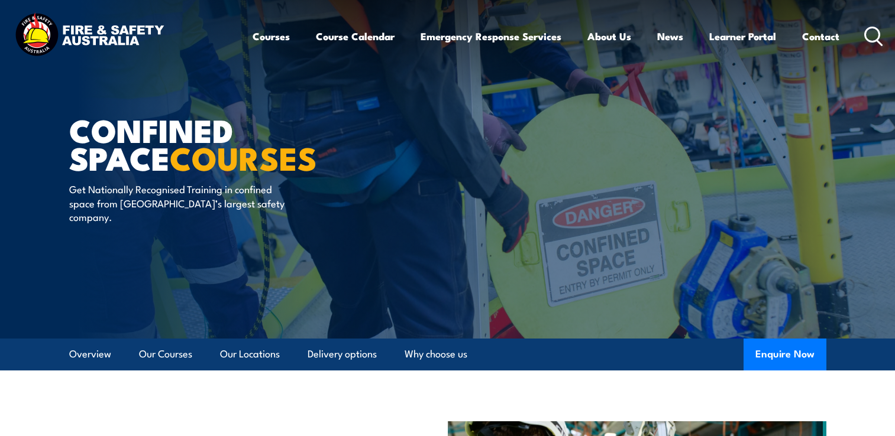 This screenshot has width=895, height=436. Describe the element at coordinates (355, 36) in the screenshot. I see `a: Course Calendar` at that location.